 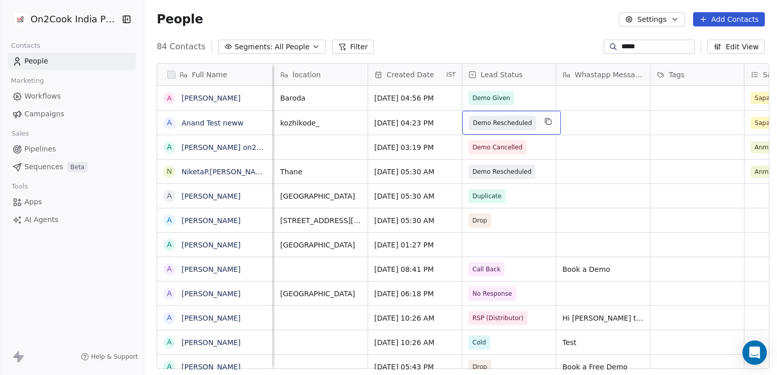 What do you see at coordinates (729, 19) in the screenshot?
I see `button: Add Contacts` at bounding box center [729, 19].